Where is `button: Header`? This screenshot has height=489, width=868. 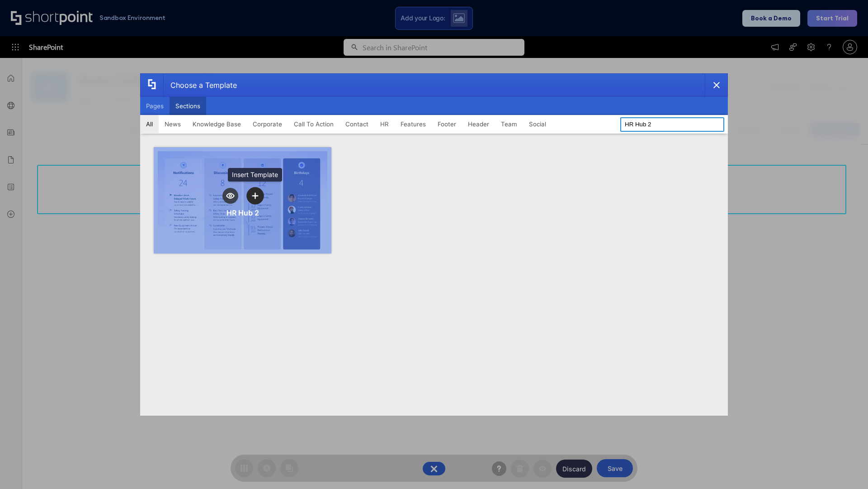
button: Header is located at coordinates (478, 124).